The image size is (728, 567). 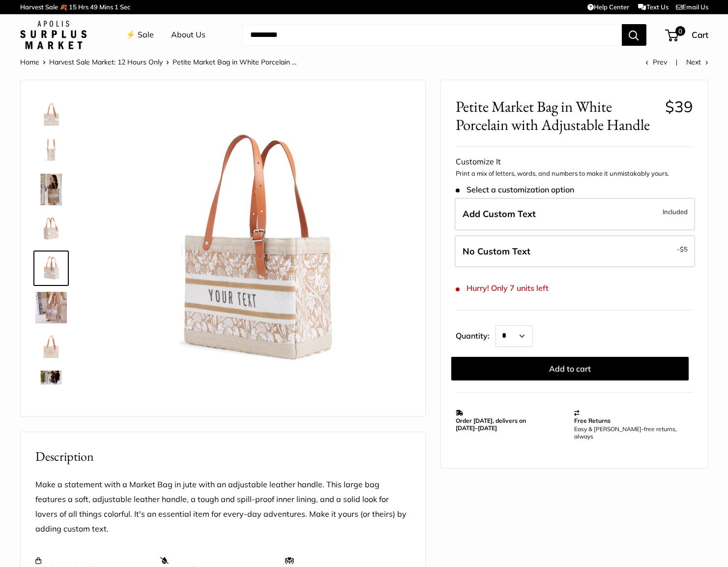 What do you see at coordinates (51, 111) in the screenshot?
I see `img: description_Make it yours with custom printed text.` at bounding box center [51, 111].